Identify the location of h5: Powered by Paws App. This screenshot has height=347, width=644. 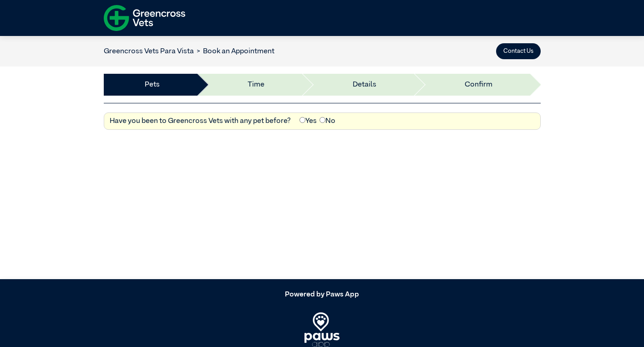
(322, 295).